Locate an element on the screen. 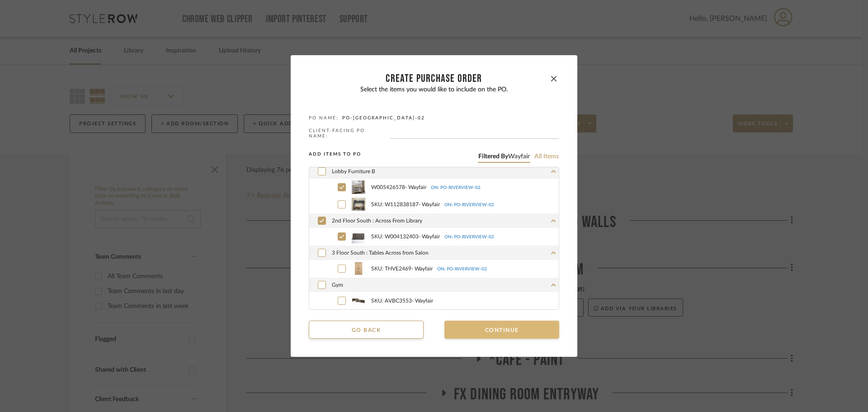  div: CREATE Purchase order is located at coordinates (434, 79).